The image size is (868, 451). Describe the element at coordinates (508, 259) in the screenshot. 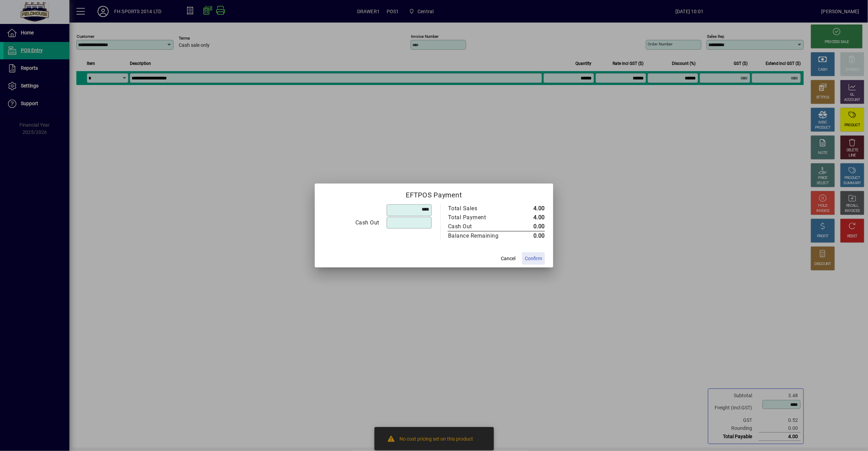

I see `span: Cancel` at that location.